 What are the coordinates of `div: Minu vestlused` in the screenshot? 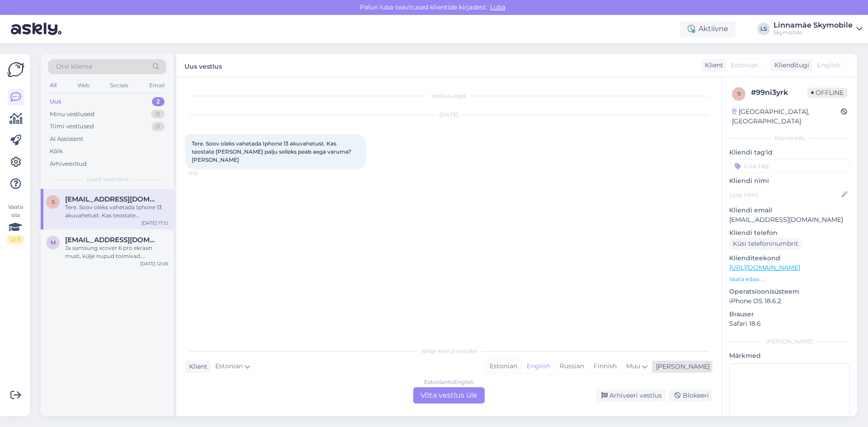 It's located at (72, 114).